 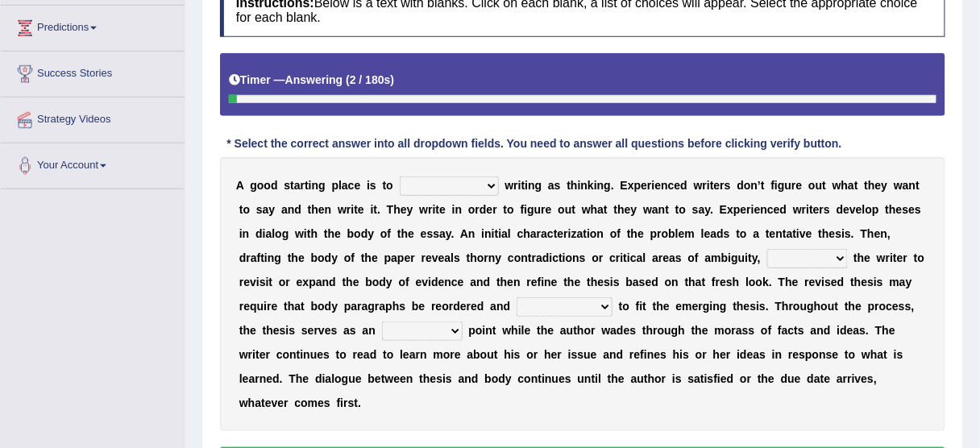 I want to click on b: g, so click(x=286, y=234).